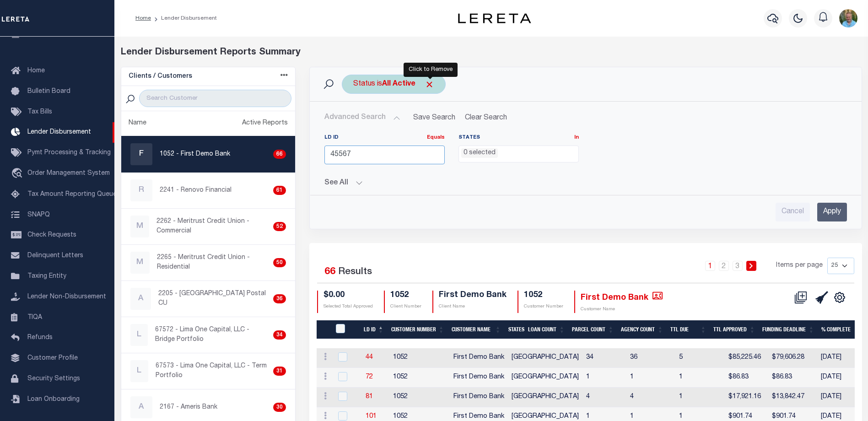  I want to click on span: Loan Onboarding, so click(54, 399).